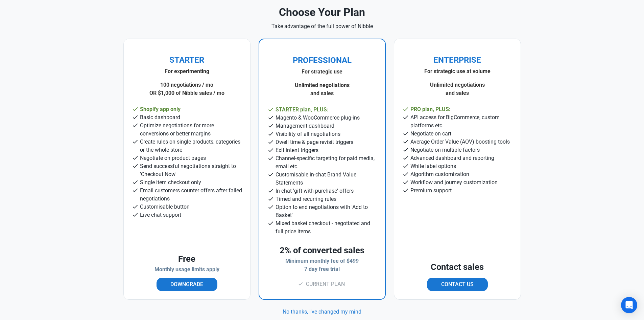 The height and width of the screenshot is (320, 644). What do you see at coordinates (454, 182) in the screenshot?
I see `span: Workflow and journey customization` at bounding box center [454, 182].